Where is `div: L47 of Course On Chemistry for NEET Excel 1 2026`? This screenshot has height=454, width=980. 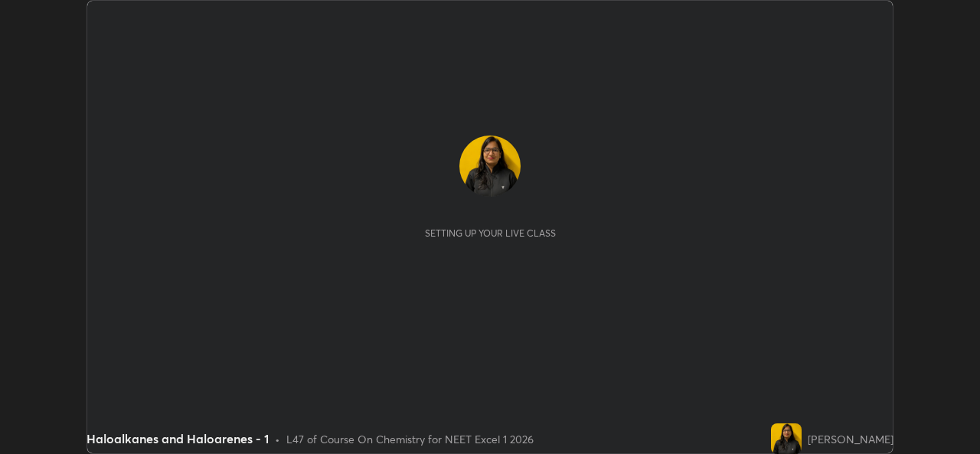
div: L47 of Course On Chemistry for NEET Excel 1 2026 is located at coordinates (410, 439).